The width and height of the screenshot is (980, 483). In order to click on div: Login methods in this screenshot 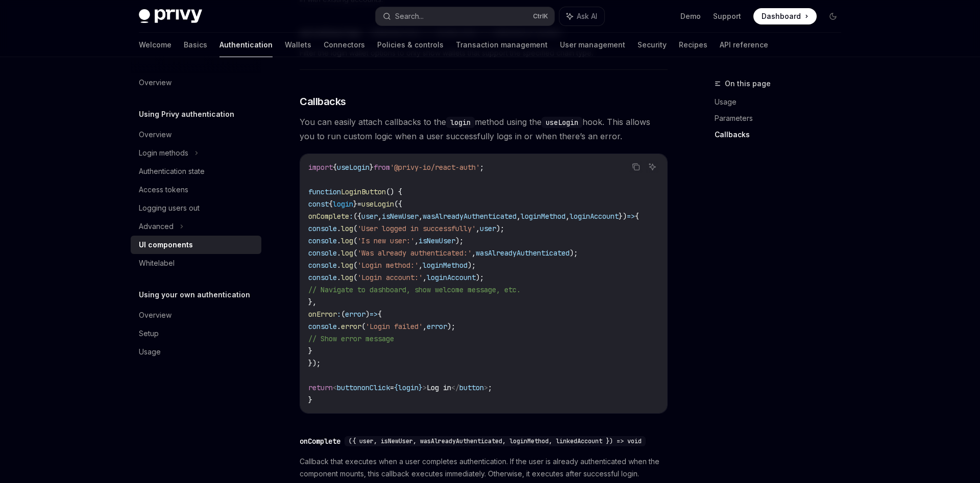, I will do `click(163, 153)`.